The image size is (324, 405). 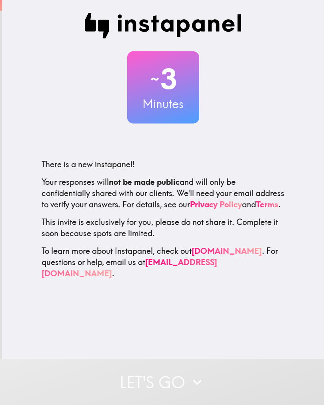 I want to click on p: This invite is exclusively for you, please do not share it. Complete it soon because spots are li..., so click(x=163, y=227).